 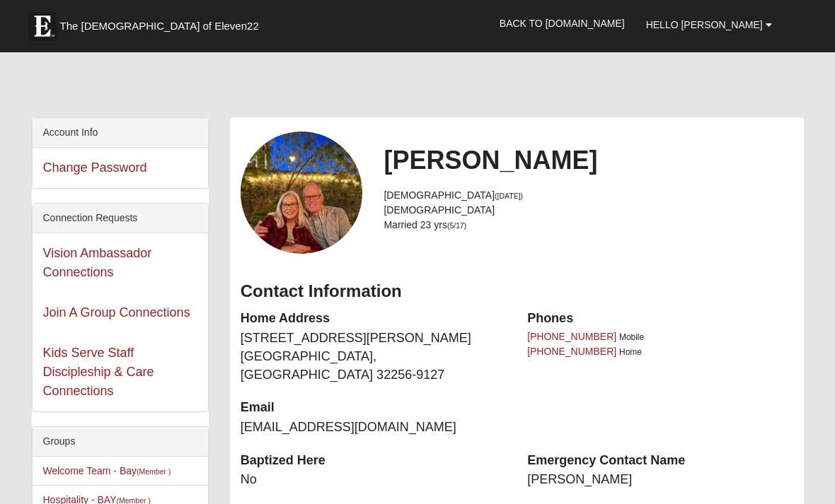 I want to click on dt: Baptized Here, so click(x=372, y=461).